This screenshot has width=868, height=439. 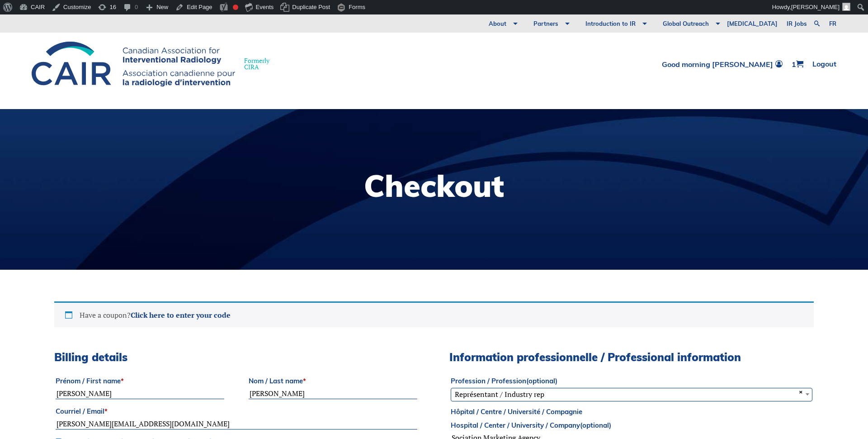 I want to click on a: Global Outreach, so click(x=686, y=23).